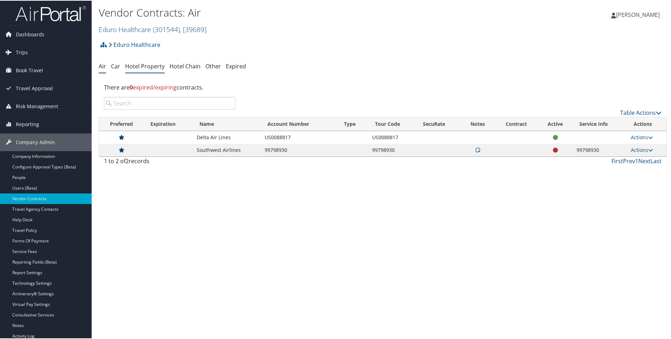 The width and height of the screenshot is (671, 339). What do you see at coordinates (617, 160) in the screenshot?
I see `a: First` at bounding box center [617, 160].